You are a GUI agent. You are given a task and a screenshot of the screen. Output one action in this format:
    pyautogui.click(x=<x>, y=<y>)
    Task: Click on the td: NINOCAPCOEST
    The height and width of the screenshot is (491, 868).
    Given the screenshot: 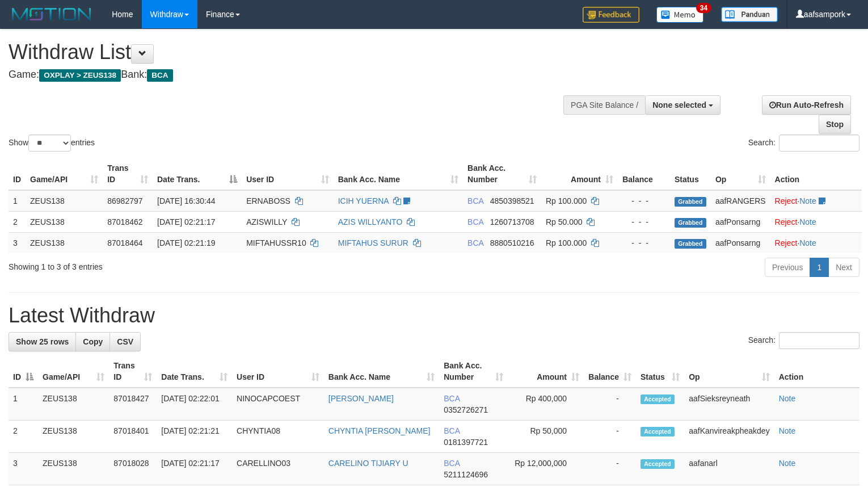 What is the action you would take?
    pyautogui.click(x=278, y=404)
    